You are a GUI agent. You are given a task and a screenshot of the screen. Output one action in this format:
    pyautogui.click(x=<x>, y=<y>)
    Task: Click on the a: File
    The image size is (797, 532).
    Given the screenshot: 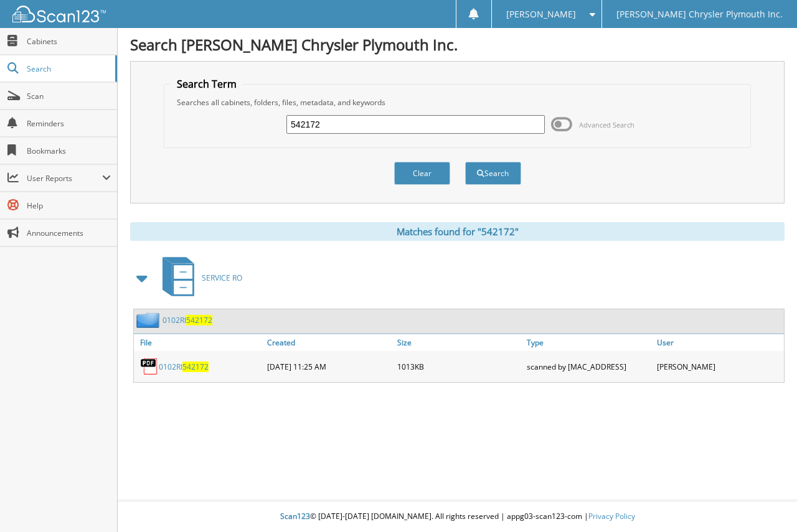 What is the action you would take?
    pyautogui.click(x=199, y=342)
    